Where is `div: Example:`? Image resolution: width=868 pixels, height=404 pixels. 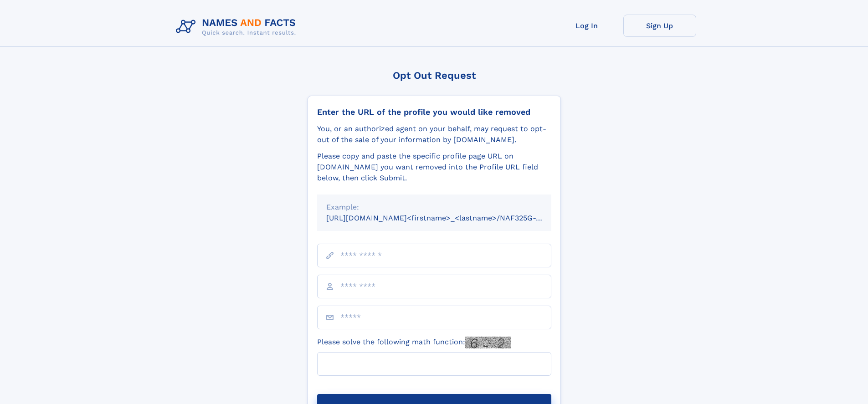 div: Example: is located at coordinates (434, 207).